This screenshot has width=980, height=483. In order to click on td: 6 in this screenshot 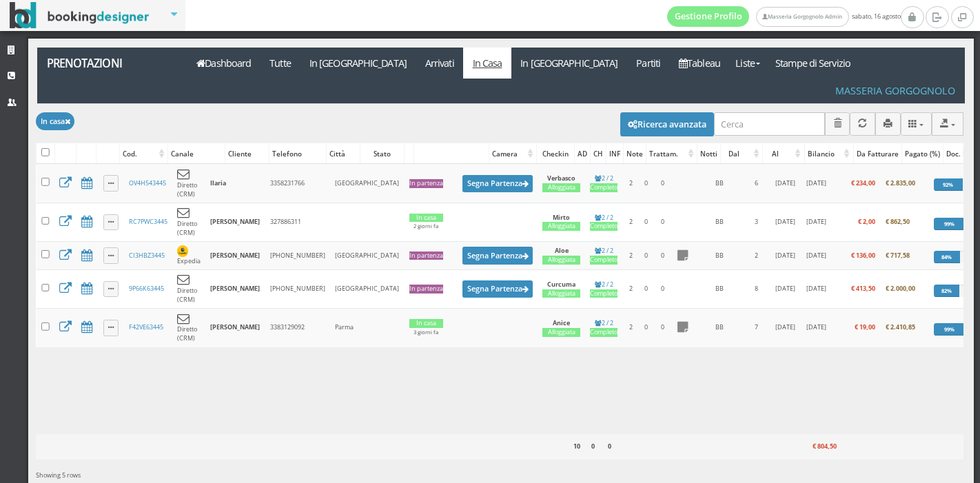, I will do `click(756, 183)`.